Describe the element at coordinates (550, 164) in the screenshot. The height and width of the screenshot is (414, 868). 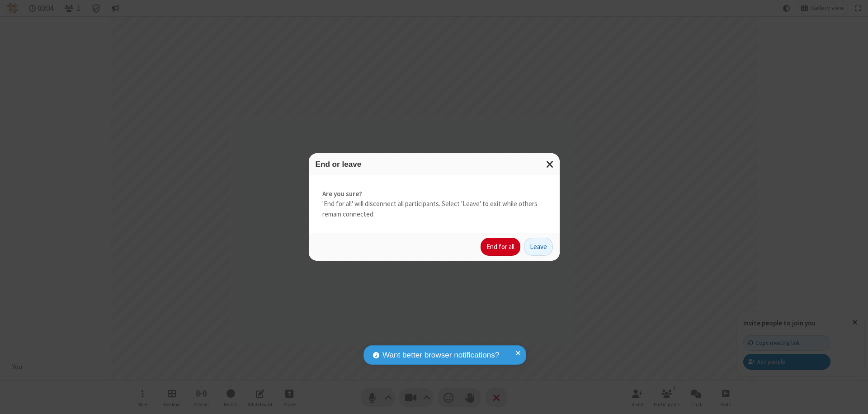
I see `button: Close modal` at that location.